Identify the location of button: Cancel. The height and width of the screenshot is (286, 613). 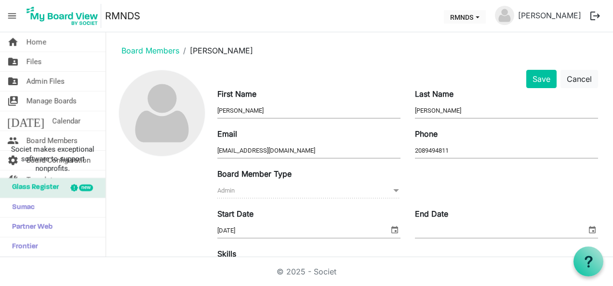
(579, 79).